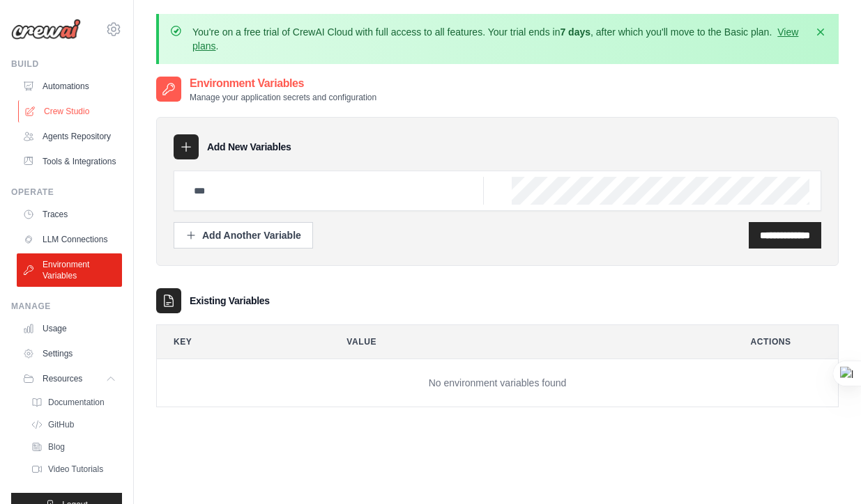 This screenshot has height=504, width=861. What do you see at coordinates (73, 447) in the screenshot?
I see `a: Blog` at bounding box center [73, 447].